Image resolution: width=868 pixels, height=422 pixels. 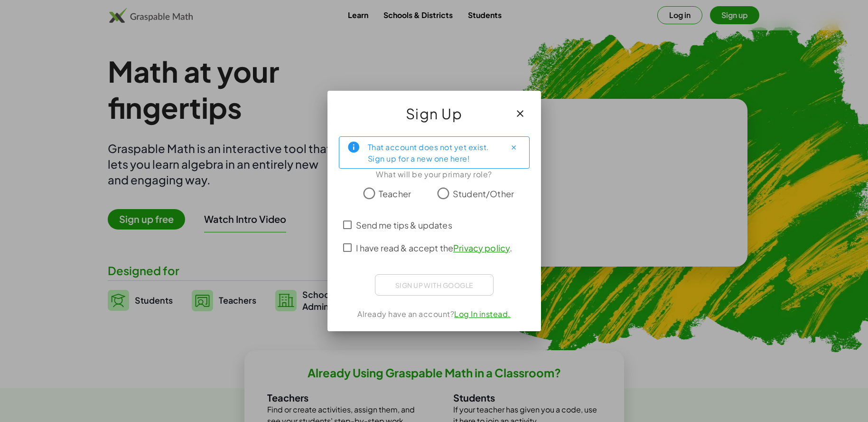 What do you see at coordinates (395, 193) in the screenshot?
I see `span: Teacher` at bounding box center [395, 193].